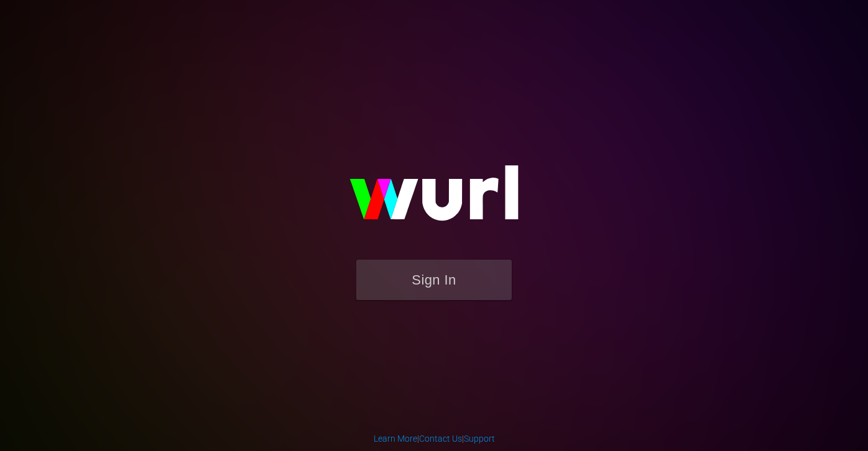  I want to click on button: Sign In, so click(434, 279).